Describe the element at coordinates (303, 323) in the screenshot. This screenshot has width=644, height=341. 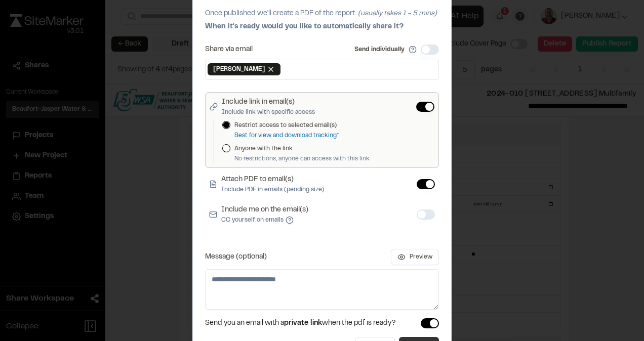
I see `span: private link` at that location.